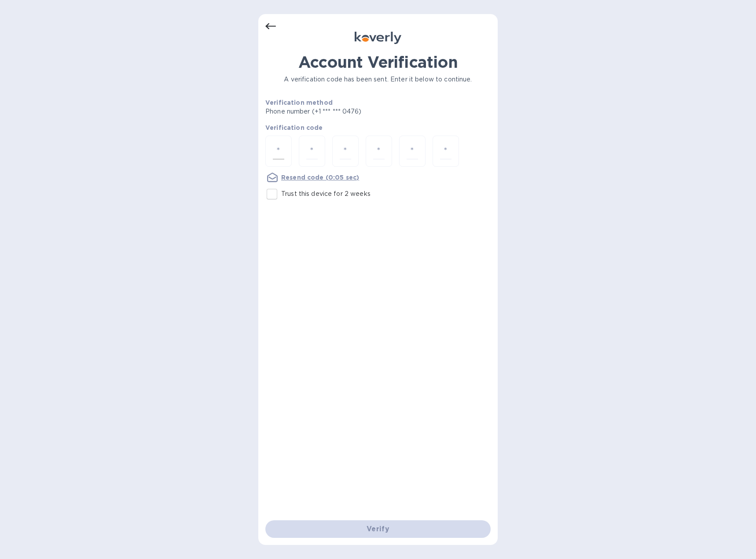 This screenshot has width=756, height=559. Describe the element at coordinates (320, 177) in the screenshot. I see `u: Resend code (0:05 sec)` at that location.